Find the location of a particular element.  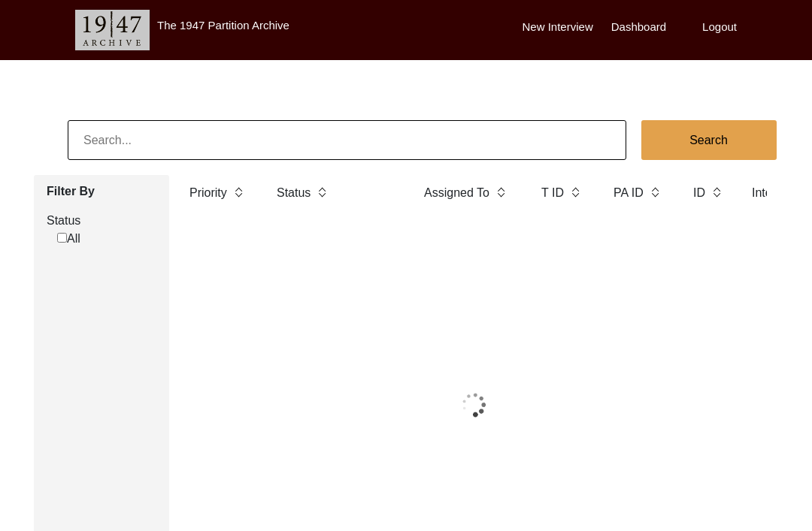

label: The 1947 Partition Archive is located at coordinates (223, 24).